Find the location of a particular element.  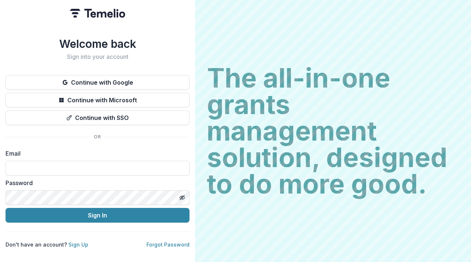

label: Email is located at coordinates (95, 154).